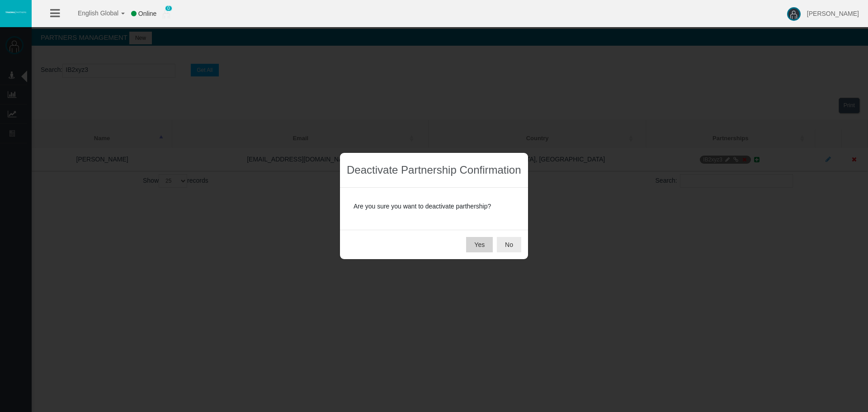 Image resolution: width=868 pixels, height=412 pixels. Describe the element at coordinates (434, 170) in the screenshot. I see `h3: Deactivate Partnership Confirmation` at that location.